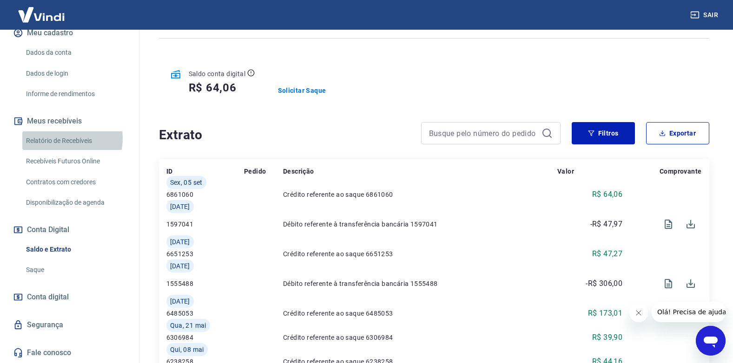 The height and width of the screenshot is (363, 733). Describe the element at coordinates (75, 141) in the screenshot. I see `a: Relatório de Recebíveis` at that location.